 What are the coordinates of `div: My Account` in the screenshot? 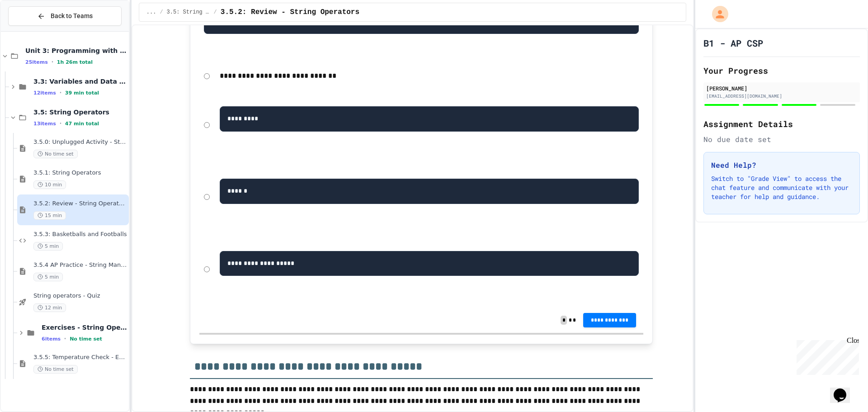 It's located at (717, 14).